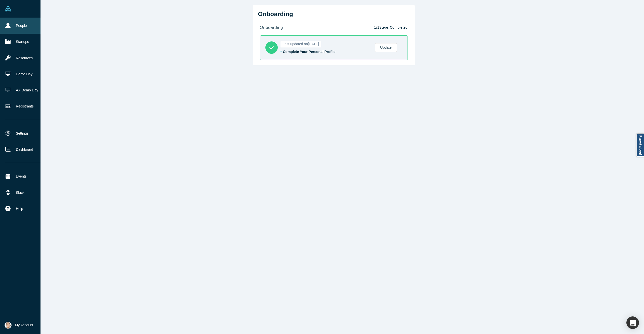 The image size is (644, 334). Describe the element at coordinates (19, 325) in the screenshot. I see `button: My Account` at that location.